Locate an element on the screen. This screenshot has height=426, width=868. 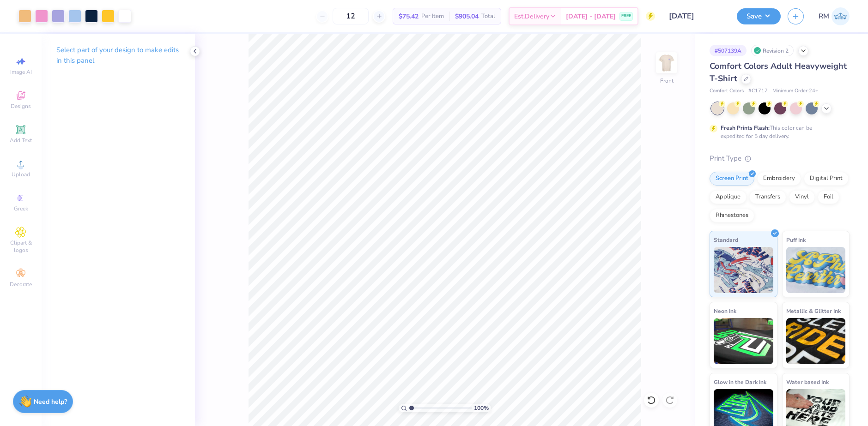
span: Clipart & logos is located at coordinates (21, 247).